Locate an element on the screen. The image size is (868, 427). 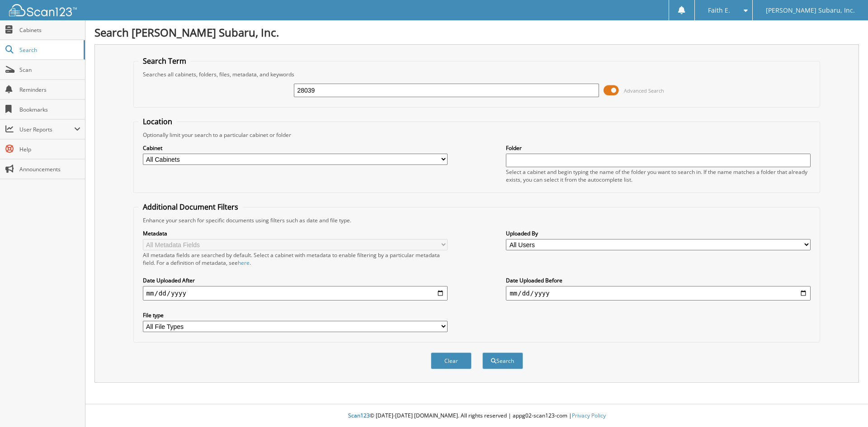
div: Enhance your search for specific documents using filters such as date and file type. is located at coordinates (477, 220).